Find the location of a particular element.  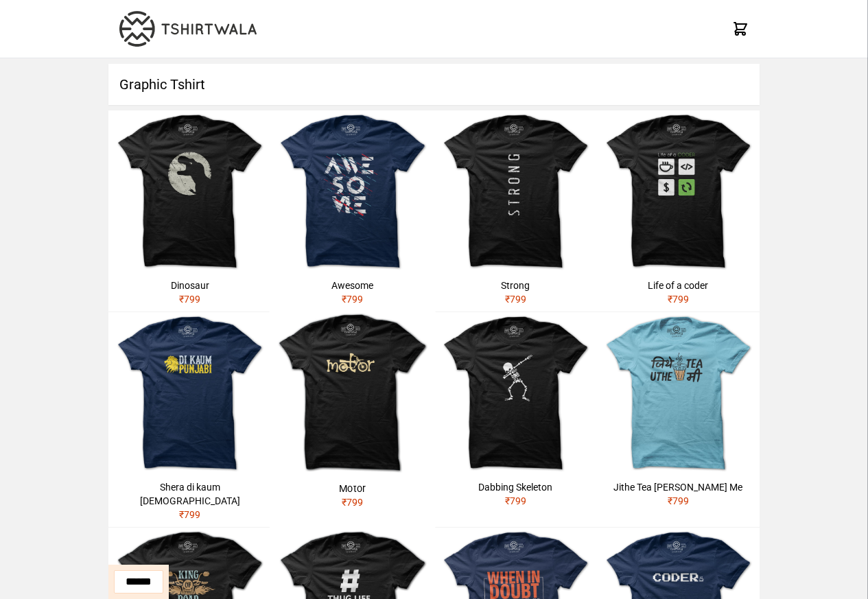

div: Strong is located at coordinates (515, 286).